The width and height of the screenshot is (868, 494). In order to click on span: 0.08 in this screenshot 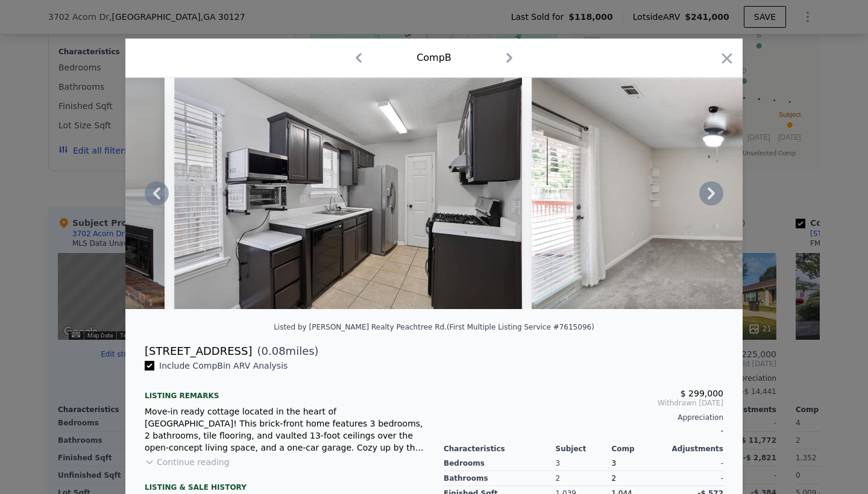, I will do `click(274, 351)`.